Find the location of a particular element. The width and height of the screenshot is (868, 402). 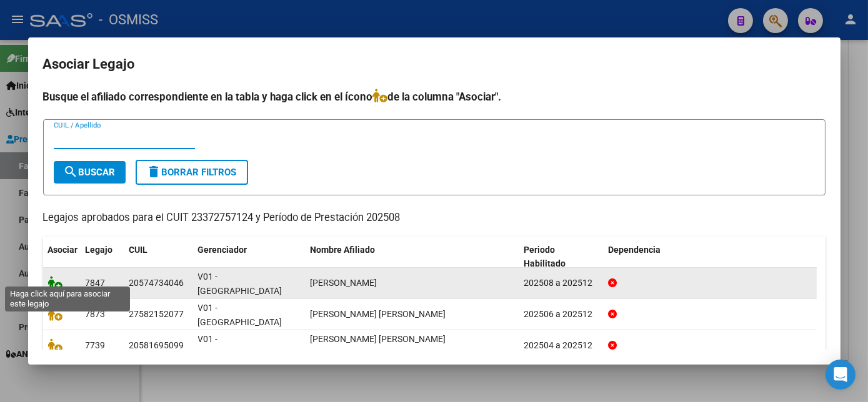

p: Legajos aprobados para el CUIT 23372757124 y Período de Prestación 202508 is located at coordinates (434, 218).